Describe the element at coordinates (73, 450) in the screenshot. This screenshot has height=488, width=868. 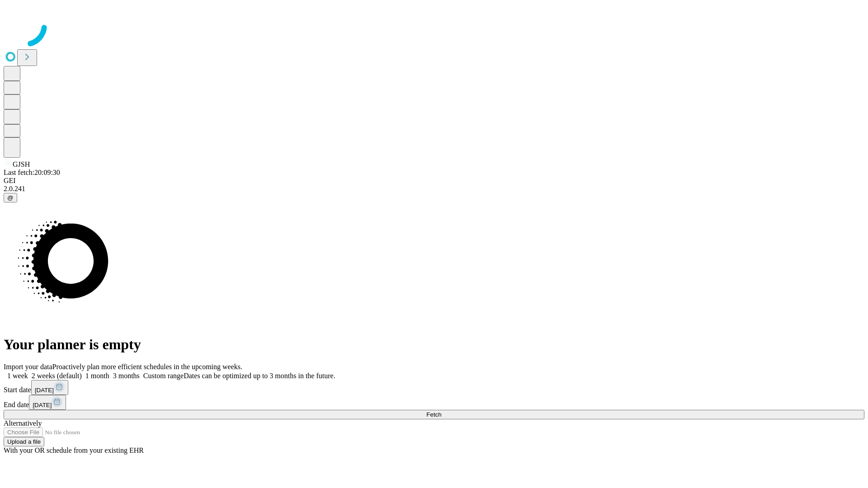
I see `span: With your OR schedule from your existing EHR` at that location.